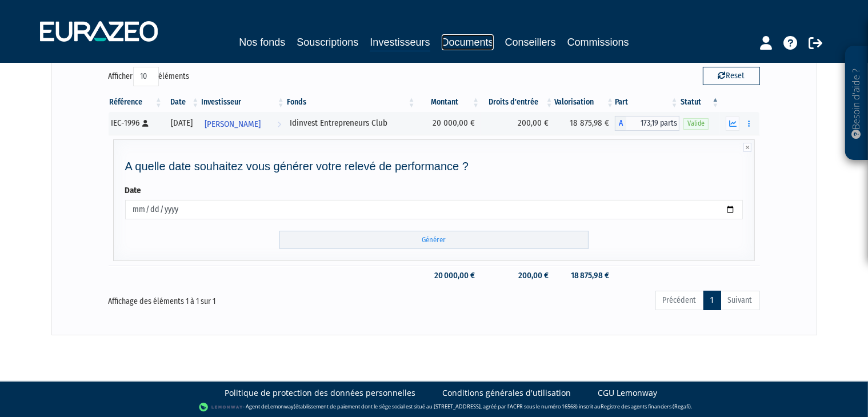  Describe the element at coordinates (434, 166) in the screenshot. I see `h4: A quelle date souhaitez vous générer votre relevé de performance ?` at that location.